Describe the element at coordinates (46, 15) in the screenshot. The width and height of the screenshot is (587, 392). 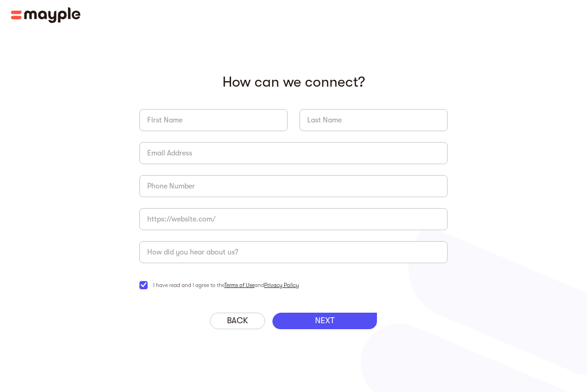
I see `img: Mayple logo` at that location.